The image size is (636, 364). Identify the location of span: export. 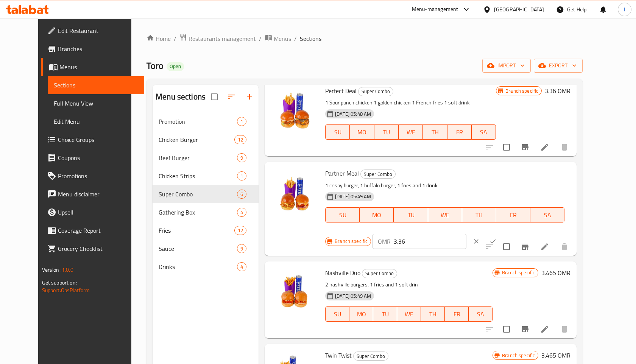
(558, 65).